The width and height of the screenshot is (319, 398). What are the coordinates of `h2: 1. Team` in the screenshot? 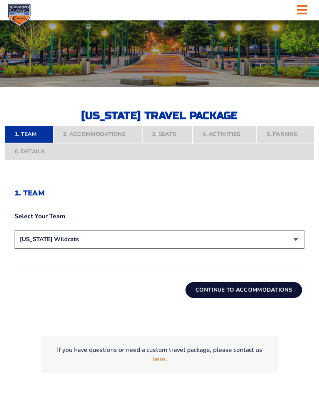 It's located at (160, 194).